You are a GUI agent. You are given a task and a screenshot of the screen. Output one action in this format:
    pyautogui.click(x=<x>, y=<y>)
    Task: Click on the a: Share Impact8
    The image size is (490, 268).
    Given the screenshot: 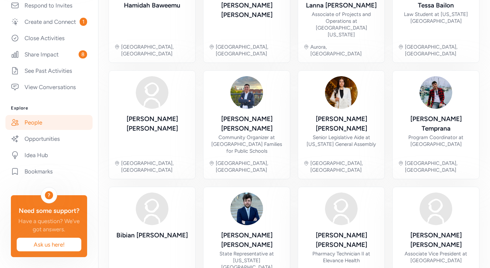 What is the action you would take?
    pyautogui.click(x=49, y=54)
    